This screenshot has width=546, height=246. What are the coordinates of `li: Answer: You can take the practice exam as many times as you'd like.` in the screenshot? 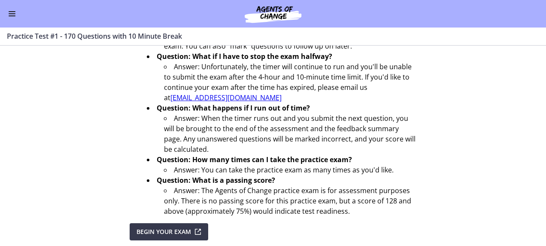 It's located at (290, 170).